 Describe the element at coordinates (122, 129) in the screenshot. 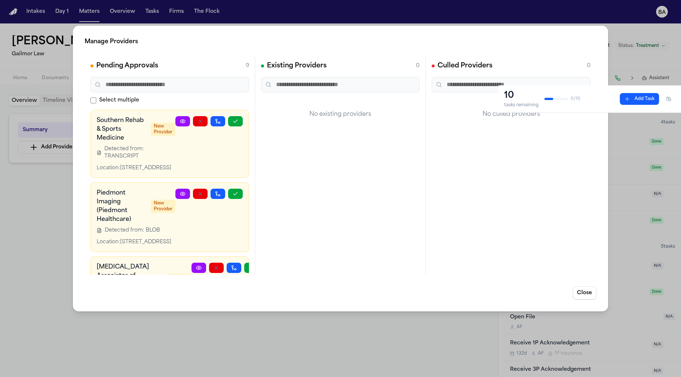

I see `h3: Southern Rehab & Sports Medicine` at that location.